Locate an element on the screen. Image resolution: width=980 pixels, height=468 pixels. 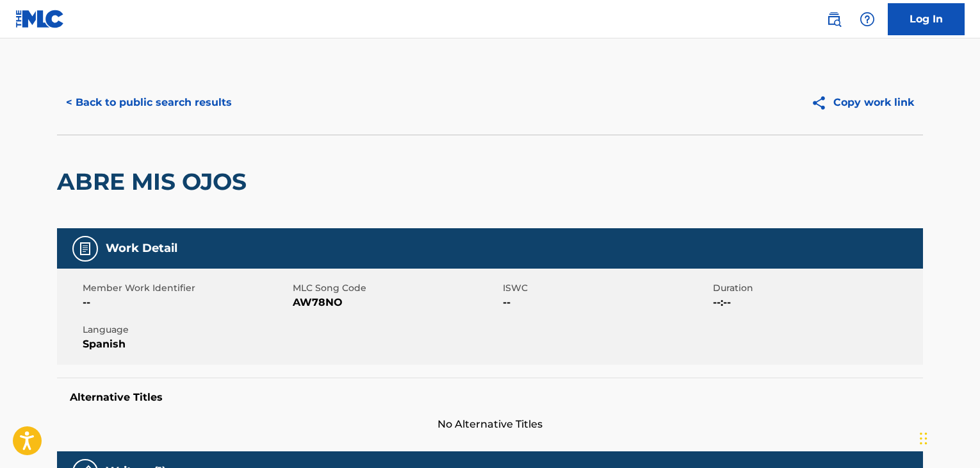
button: Copy work link is located at coordinates (863, 103).